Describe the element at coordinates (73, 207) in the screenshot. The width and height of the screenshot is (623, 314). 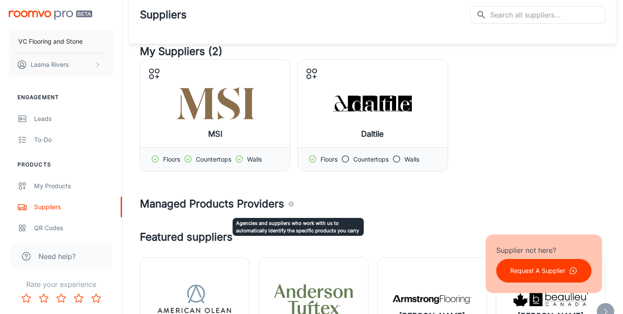
I see `div: Suppliers` at that location.